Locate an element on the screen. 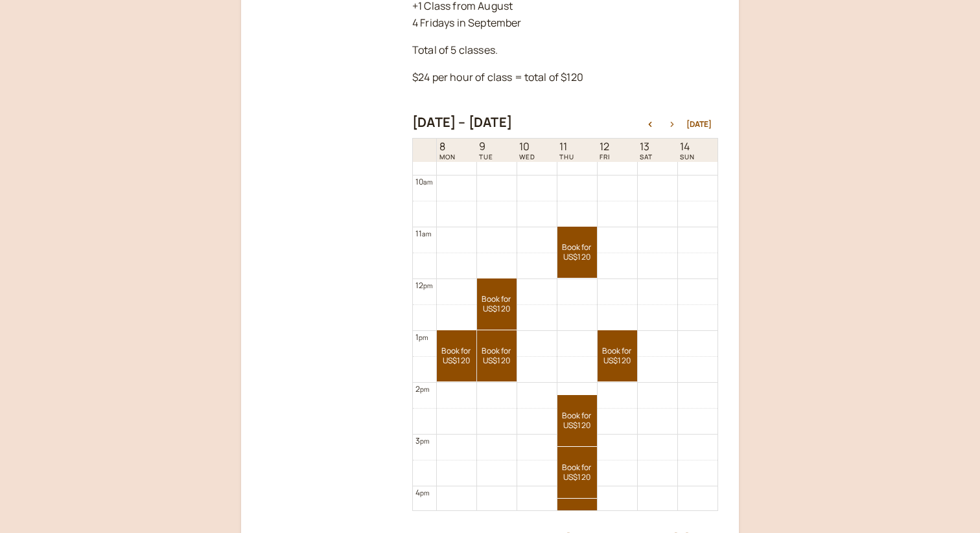 Image resolution: width=980 pixels, height=533 pixels. span: 12 is located at coordinates (605, 146).